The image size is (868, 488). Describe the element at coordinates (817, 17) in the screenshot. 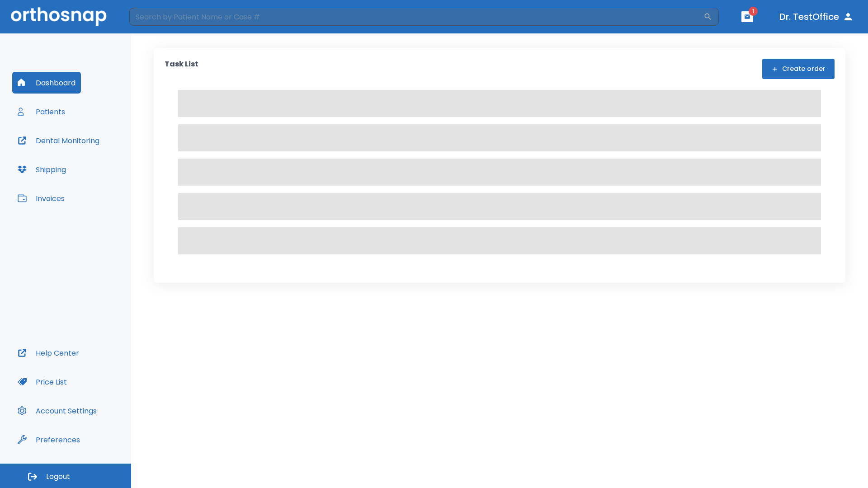

I see `button: Dr. TestOffice` at that location.